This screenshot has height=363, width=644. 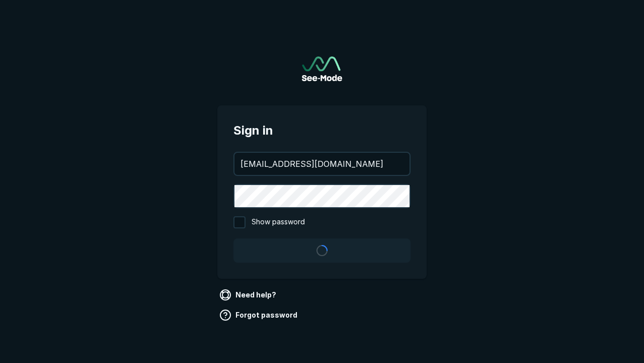 I want to click on span: Show password, so click(x=279, y=222).